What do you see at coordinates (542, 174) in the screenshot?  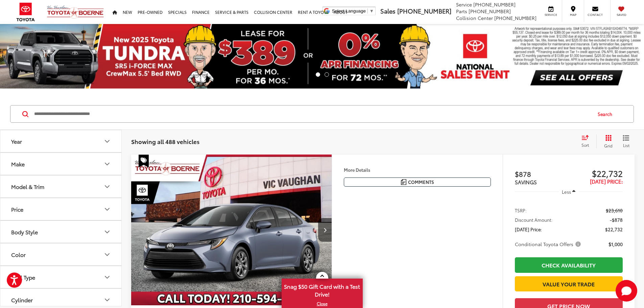 I see `span: $878` at bounding box center [542, 174].